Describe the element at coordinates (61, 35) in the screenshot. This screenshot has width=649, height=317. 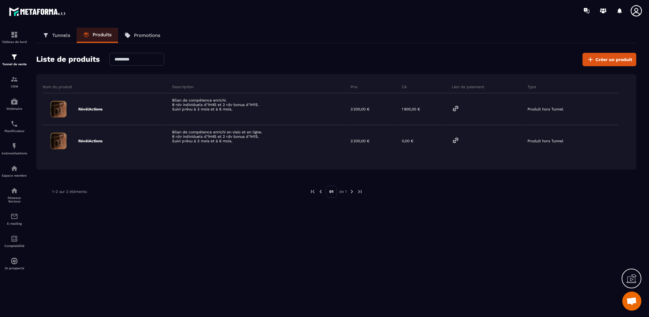
I see `p: Tunnels` at that location.